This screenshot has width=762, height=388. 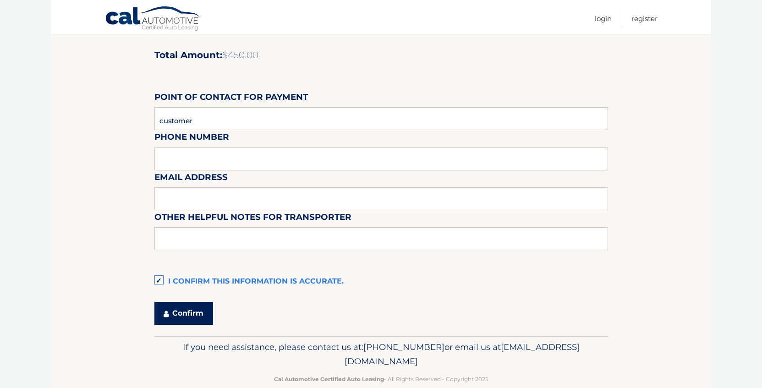 What do you see at coordinates (329, 379) in the screenshot?
I see `strong: Cal Automotive Certified Auto Leasing` at bounding box center [329, 379].